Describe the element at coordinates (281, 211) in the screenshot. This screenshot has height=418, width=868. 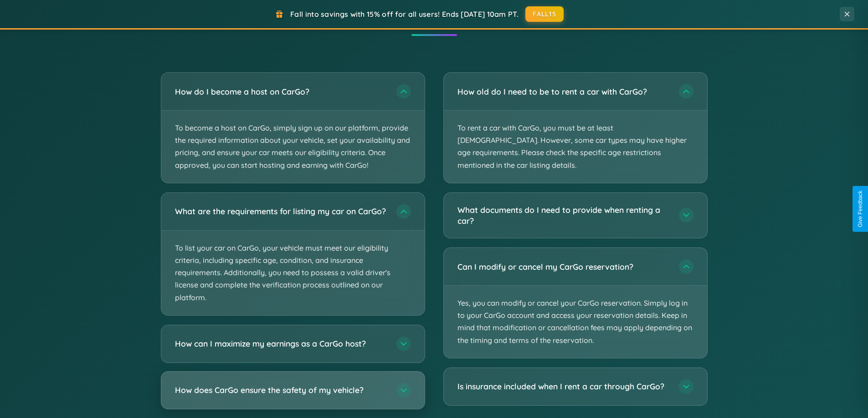
I see `h3: What are the requirements for listing my car on CarGo?` at that location.